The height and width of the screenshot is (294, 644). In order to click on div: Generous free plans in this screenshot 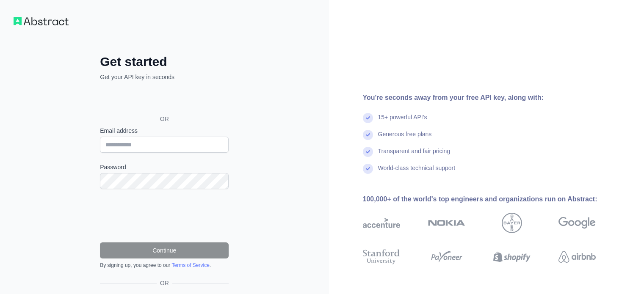, I will do `click(405, 138)`.